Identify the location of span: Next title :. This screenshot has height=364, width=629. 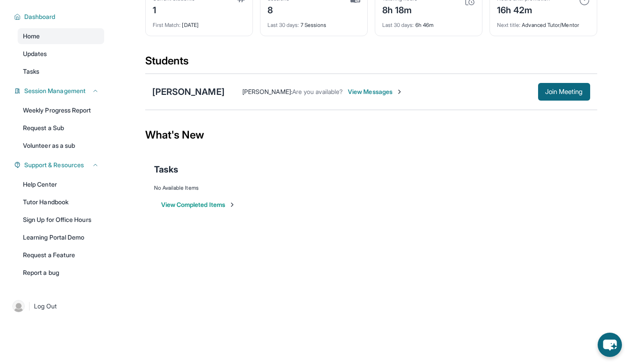
(509, 25).